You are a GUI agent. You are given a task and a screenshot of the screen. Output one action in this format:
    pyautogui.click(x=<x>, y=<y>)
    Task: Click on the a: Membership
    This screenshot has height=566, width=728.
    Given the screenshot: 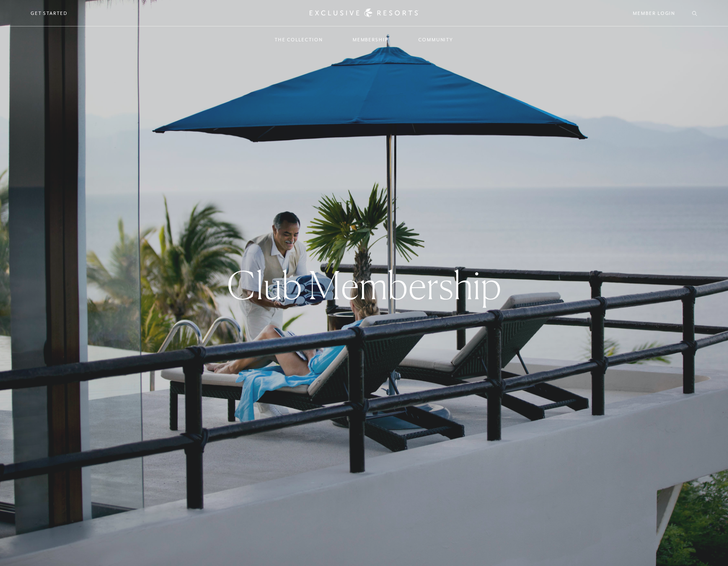 What is the action you would take?
    pyautogui.click(x=371, y=40)
    